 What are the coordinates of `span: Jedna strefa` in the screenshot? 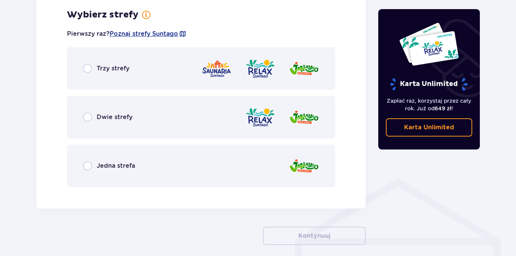 It's located at (116, 166).